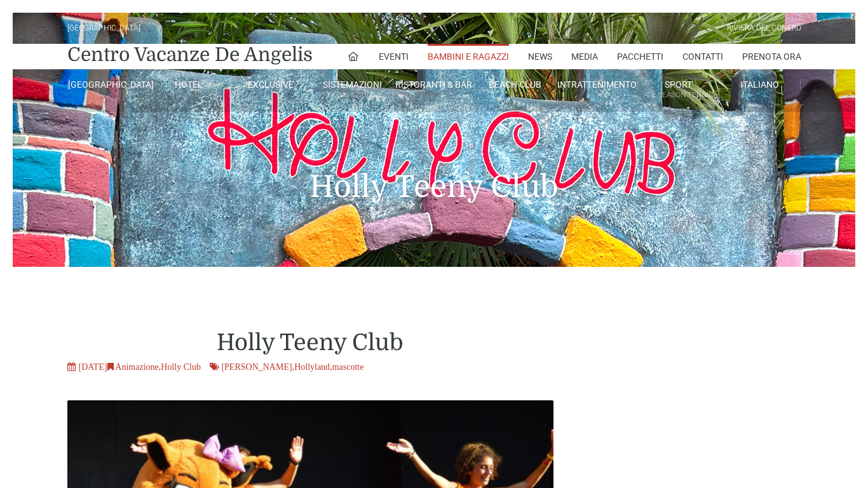  What do you see at coordinates (703, 56) in the screenshot?
I see `a: Contatti` at bounding box center [703, 56].